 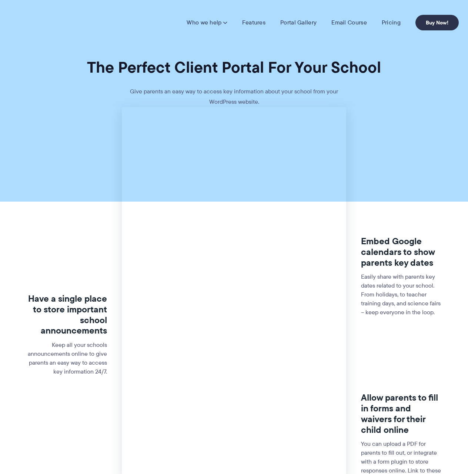 What do you see at coordinates (207, 23) in the screenshot?
I see `a: Who we help` at bounding box center [207, 23].